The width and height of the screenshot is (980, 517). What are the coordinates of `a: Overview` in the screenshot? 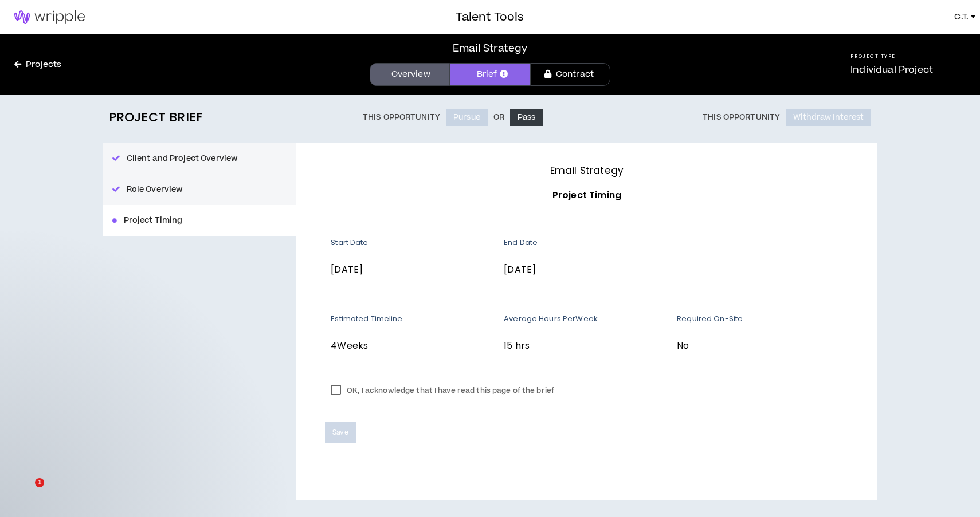 It's located at (410, 75).